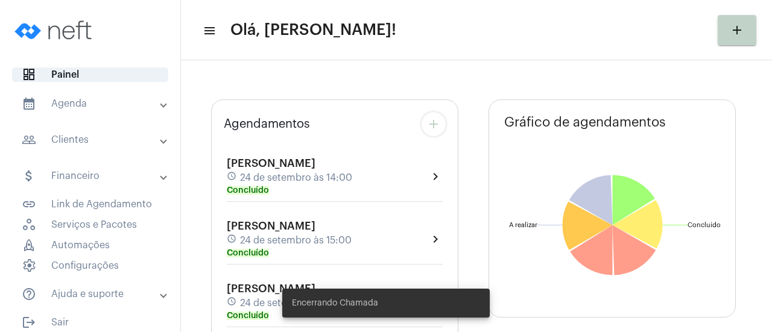  I want to click on span: Serviços e Pacotes, so click(90, 225).